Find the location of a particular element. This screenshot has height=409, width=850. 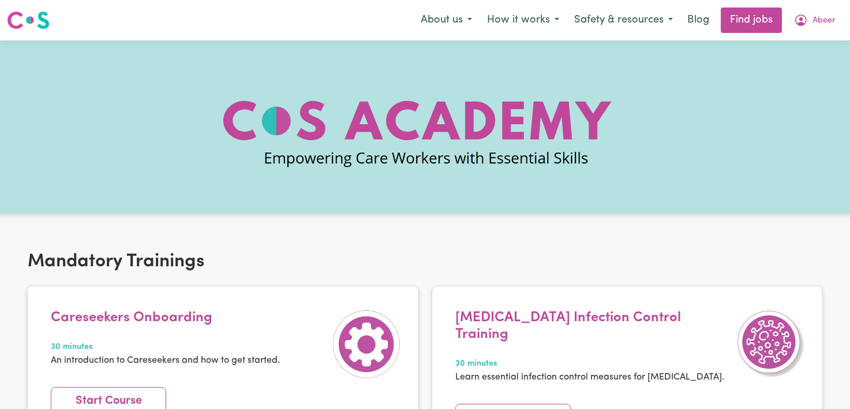

button: Safety & resources is located at coordinates (624, 20).